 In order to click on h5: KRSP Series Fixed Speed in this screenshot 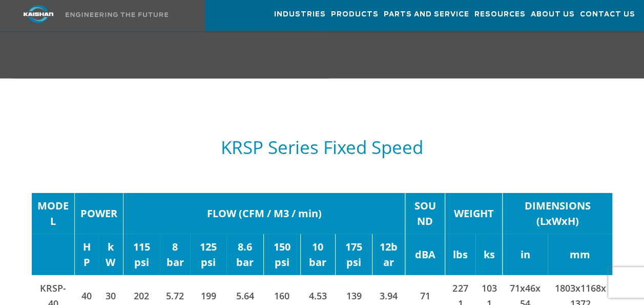, I will do `click(322, 147)`.